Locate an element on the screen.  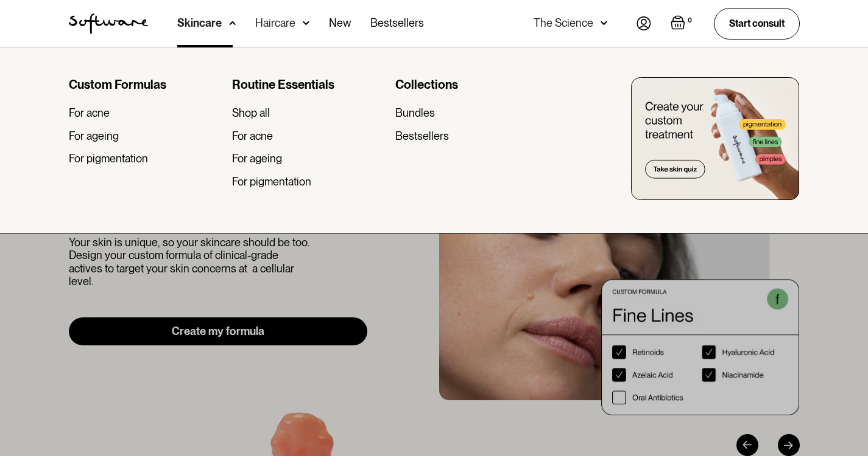
a: Start consult is located at coordinates (756, 23).